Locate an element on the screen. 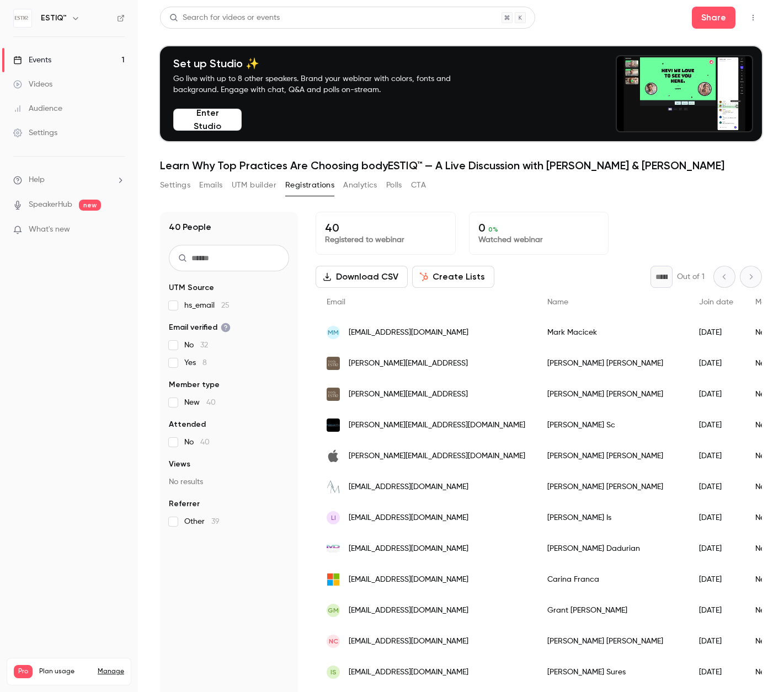 Image resolution: width=784 pixels, height=692 pixels. p: Registered to webinar is located at coordinates (386, 240).